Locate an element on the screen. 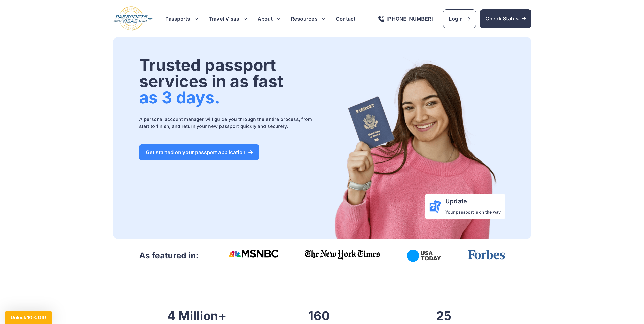 The image size is (644, 324). p: A personal account manager will guide you through the entire process, from start to finish, and r... is located at coordinates (230, 123).